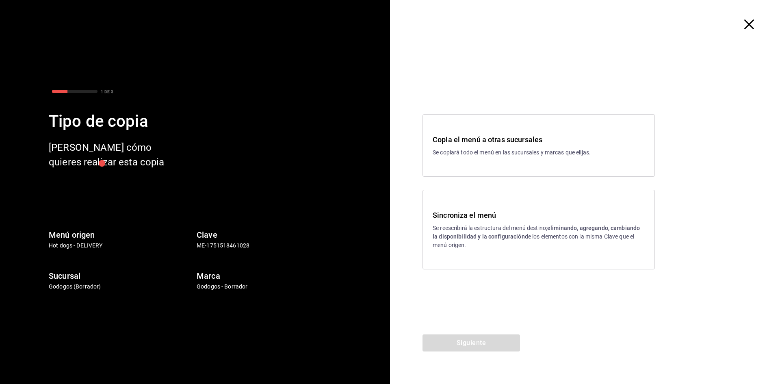 The height and width of the screenshot is (384, 780). Describe the element at coordinates (269, 235) in the screenshot. I see `h6: Clave` at that location.